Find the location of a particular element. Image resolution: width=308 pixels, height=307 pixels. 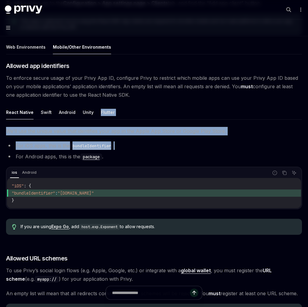

a: bundleIdentifier is located at coordinates (92, 146).